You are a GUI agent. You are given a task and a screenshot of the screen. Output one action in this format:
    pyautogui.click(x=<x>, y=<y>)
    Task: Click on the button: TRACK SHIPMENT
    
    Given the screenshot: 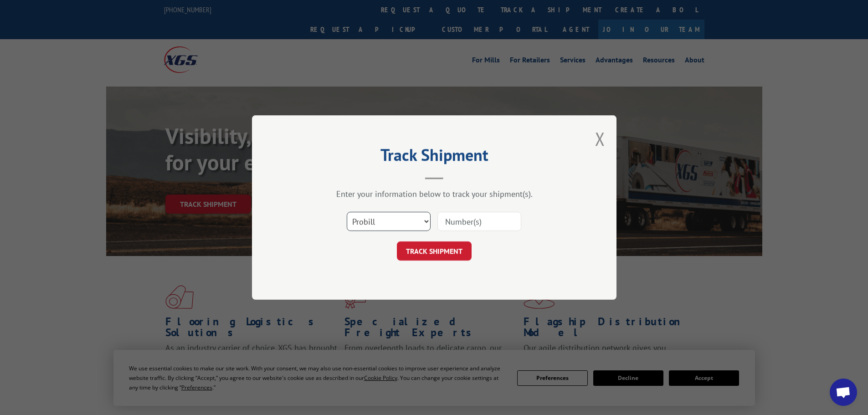 What is the action you would take?
    pyautogui.click(x=434, y=251)
    